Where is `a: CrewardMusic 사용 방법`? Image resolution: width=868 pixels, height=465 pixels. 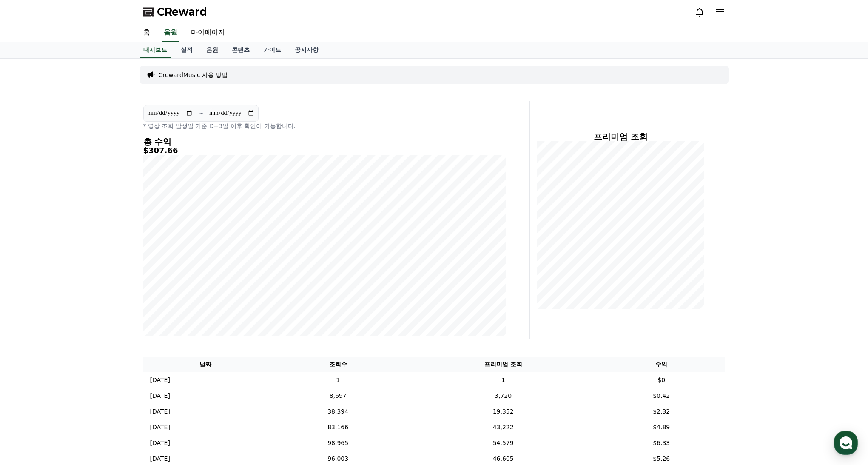 a: CrewardMusic 사용 방법 is located at coordinates (193, 75).